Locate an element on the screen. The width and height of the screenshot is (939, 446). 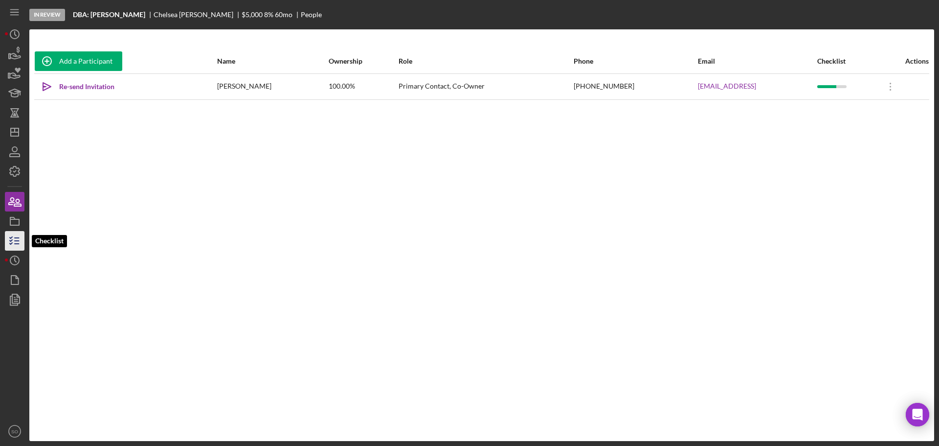
div: 60 mo is located at coordinates (284, 15).